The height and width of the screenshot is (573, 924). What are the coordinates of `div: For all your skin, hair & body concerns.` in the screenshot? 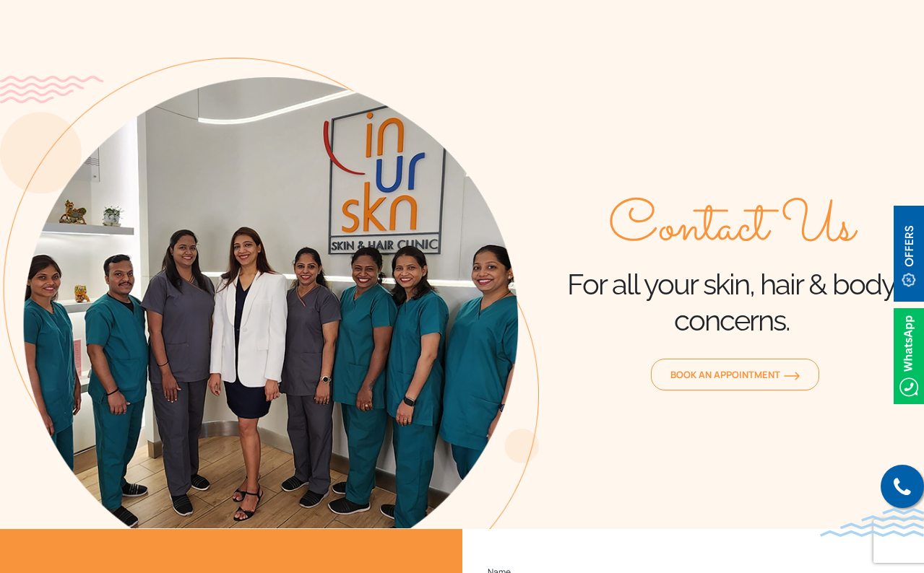 It's located at (731, 267).